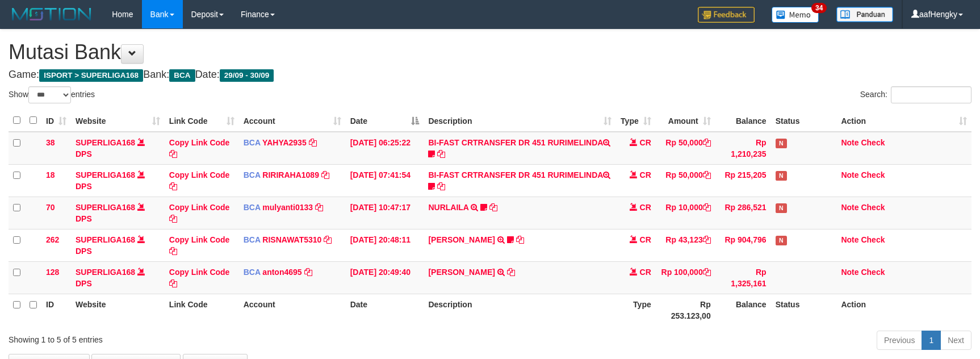 This screenshot has height=359, width=980. I want to click on th: Type, so click(636, 309).